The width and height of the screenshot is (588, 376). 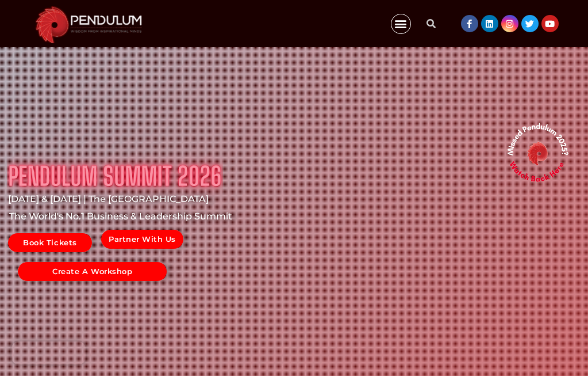 I want to click on a: Book Tickets, so click(x=50, y=243).